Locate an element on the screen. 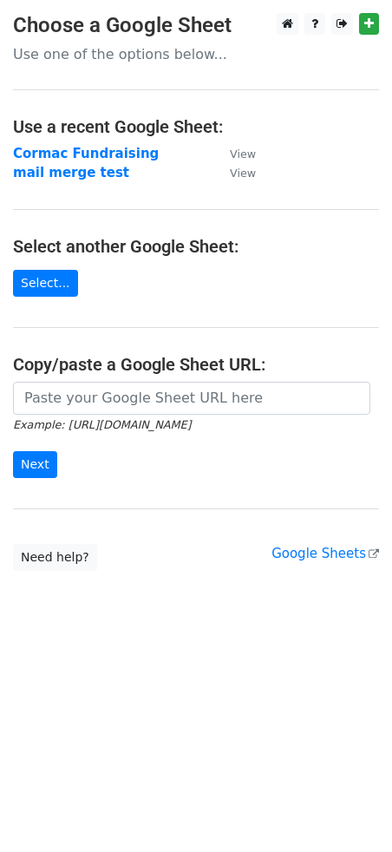  a: Need help? is located at coordinates (55, 557).